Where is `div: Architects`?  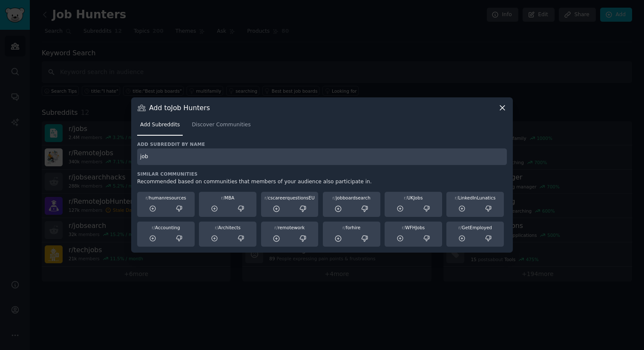
div: Architects is located at coordinates (227, 228).